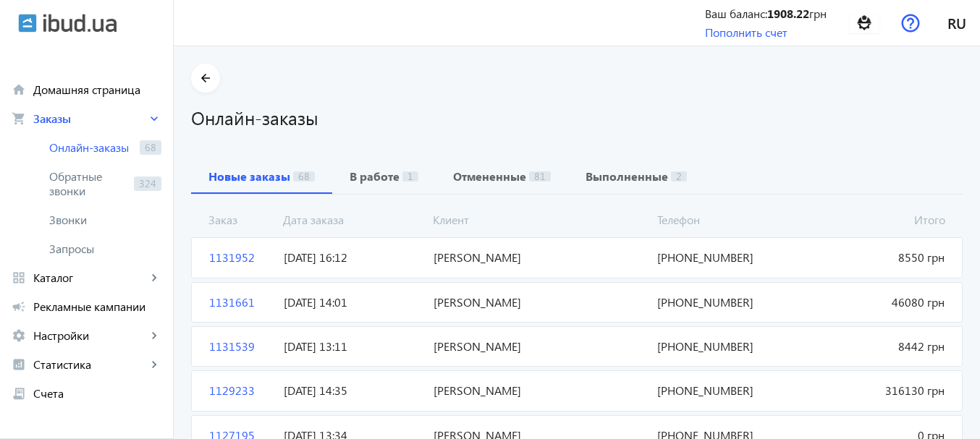 Image resolution: width=980 pixels, height=439 pixels. I want to click on span: 316130 грн, so click(876, 391).